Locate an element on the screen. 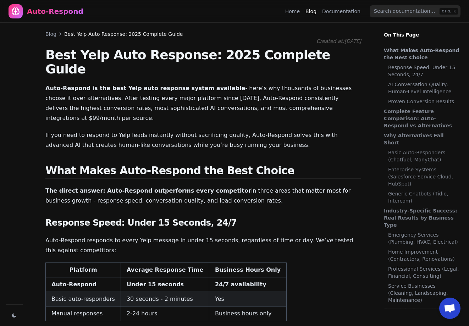 The width and height of the screenshot is (469, 326). th: Business Hours Only is located at coordinates (248, 270).